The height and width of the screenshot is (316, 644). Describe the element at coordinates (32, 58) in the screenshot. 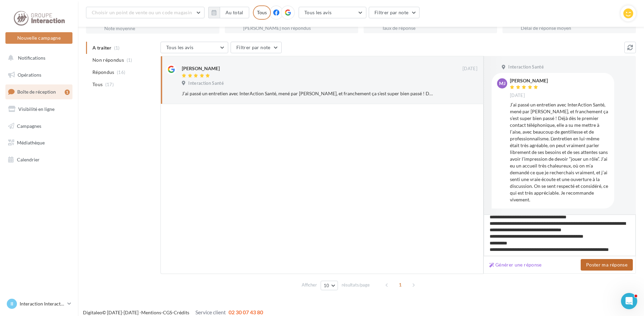

I see `span: Notifications` at that location.